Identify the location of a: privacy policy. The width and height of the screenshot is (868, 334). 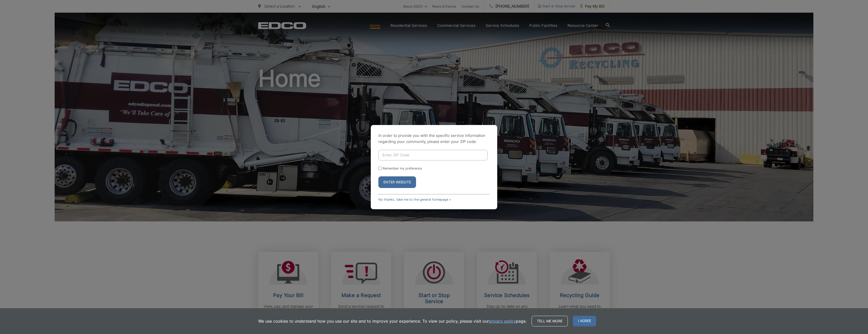
(502, 321).